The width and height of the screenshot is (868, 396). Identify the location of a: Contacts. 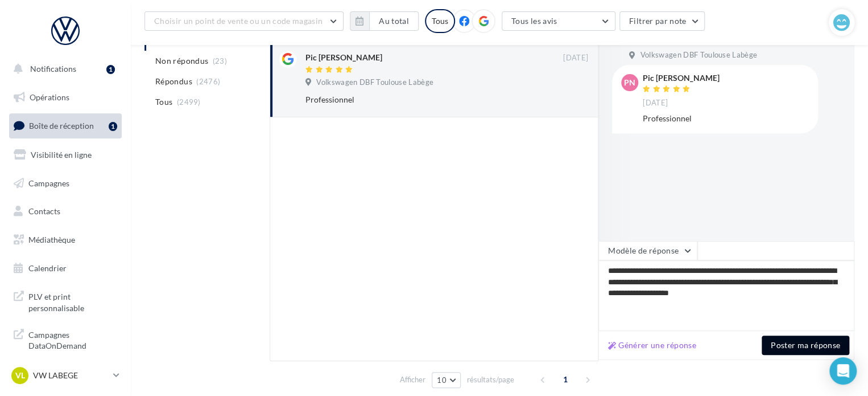
(66, 211).